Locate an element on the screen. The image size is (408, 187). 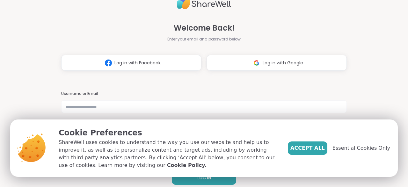
a: Cookie Policy. is located at coordinates (187, 166).